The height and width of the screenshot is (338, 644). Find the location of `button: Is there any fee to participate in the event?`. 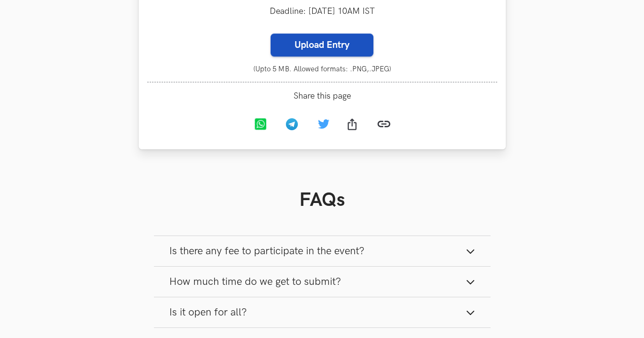

button: Is there any fee to participate in the event? is located at coordinates (322, 251).